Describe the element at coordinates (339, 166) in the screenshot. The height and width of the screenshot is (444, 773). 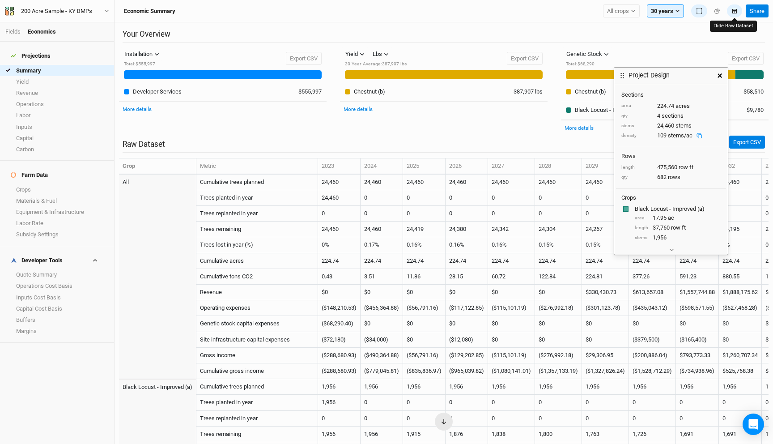
I see `th: 2023` at that location.